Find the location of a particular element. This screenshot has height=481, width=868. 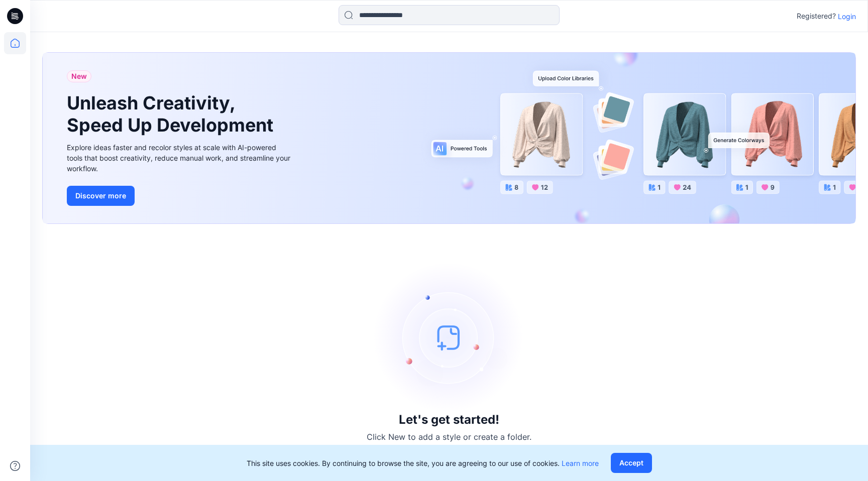

h1: Unleash Creativity, Speed Up Development is located at coordinates (173, 114).